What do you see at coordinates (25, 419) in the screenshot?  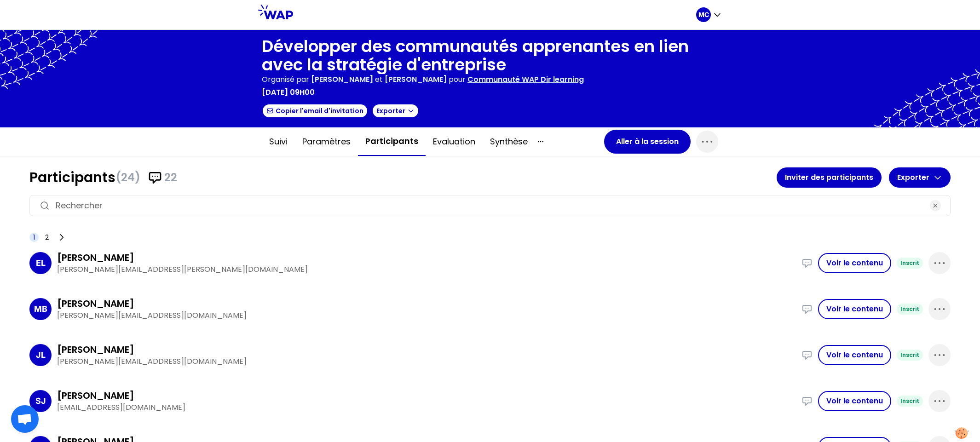 I see `div: Ouvrir le chat` at bounding box center [25, 419].